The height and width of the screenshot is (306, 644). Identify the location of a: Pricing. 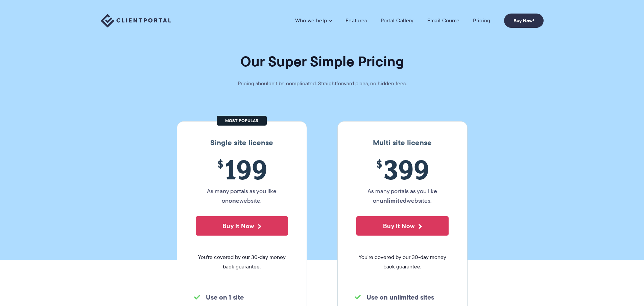
(481, 21).